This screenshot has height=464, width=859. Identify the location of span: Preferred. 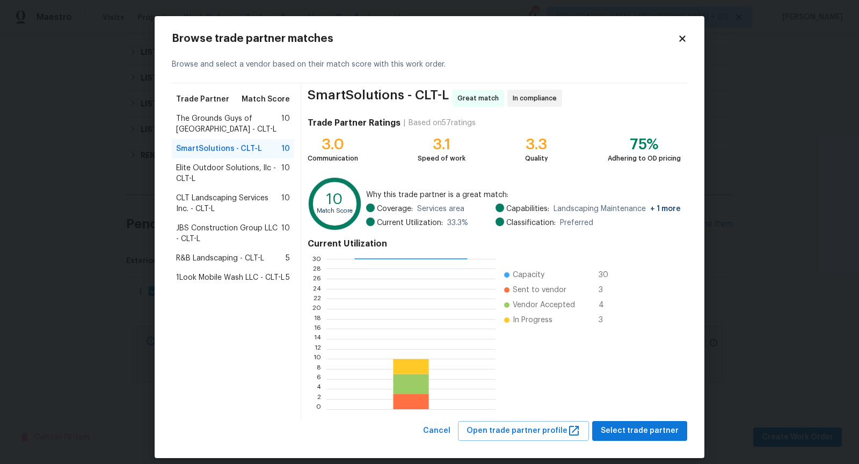
(576, 223).